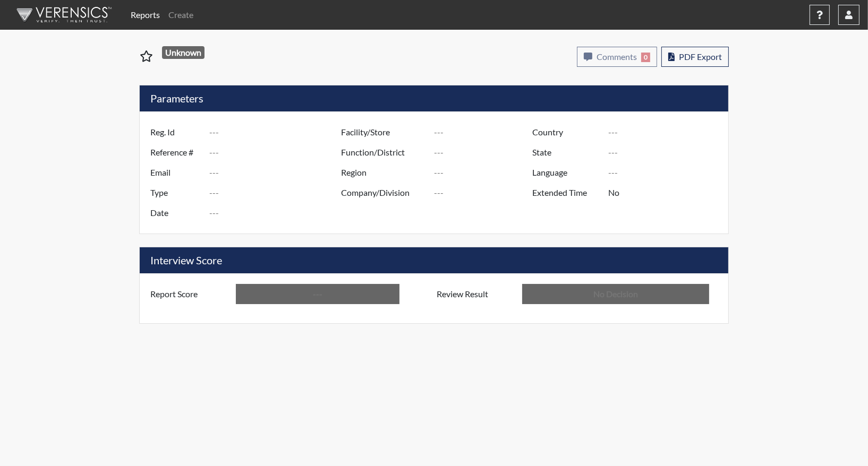 This screenshot has width=868, height=466. I want to click on label: Email, so click(176, 173).